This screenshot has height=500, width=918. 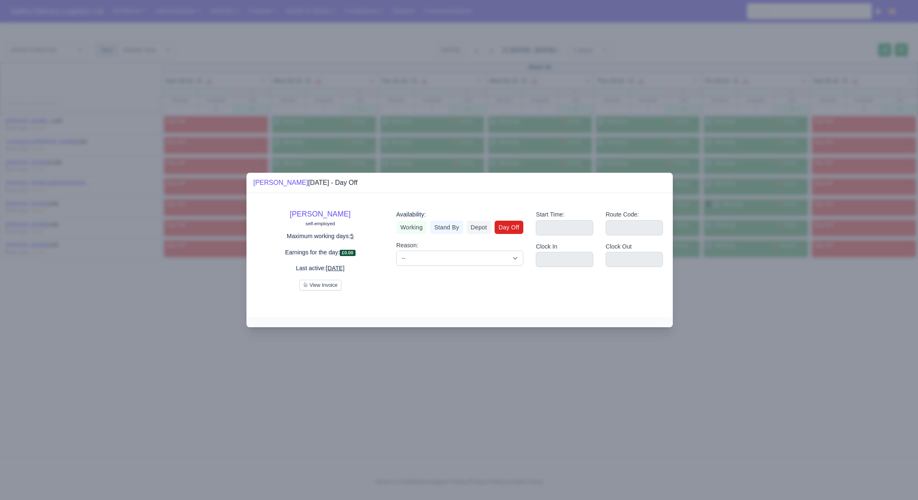 I want to click on label: Start Time:, so click(x=550, y=214).